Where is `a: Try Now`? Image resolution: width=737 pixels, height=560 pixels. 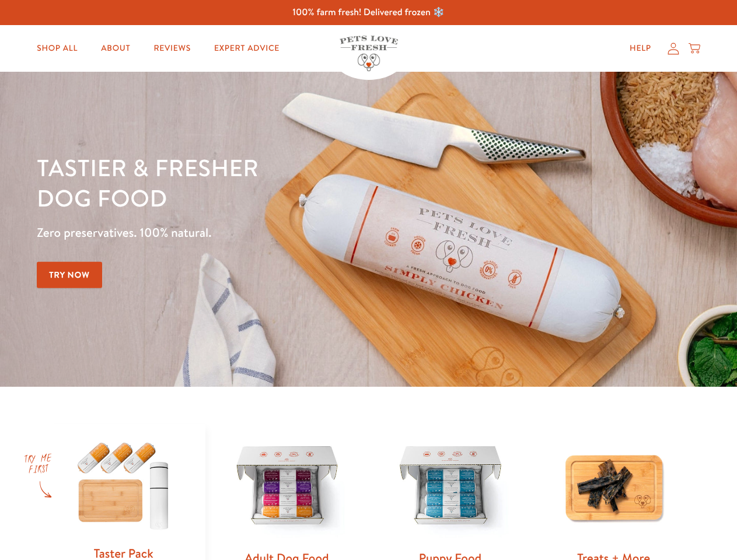
a: Try Now is located at coordinates (69, 274).